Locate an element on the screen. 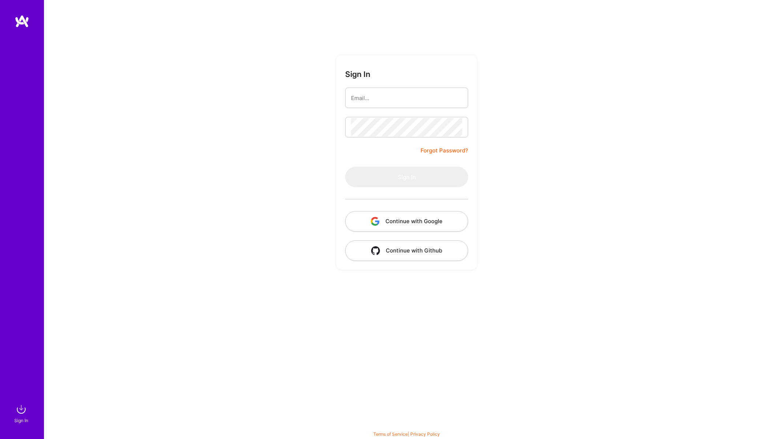  img: sign in is located at coordinates (21, 409).